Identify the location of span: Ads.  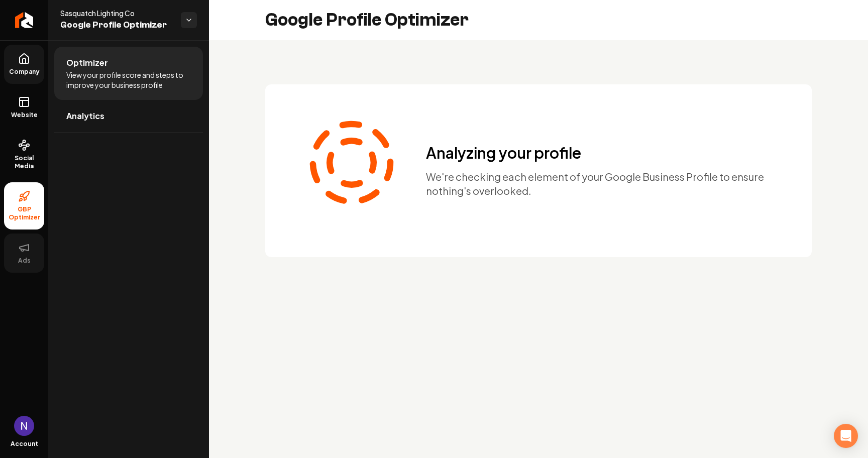
(24, 261).